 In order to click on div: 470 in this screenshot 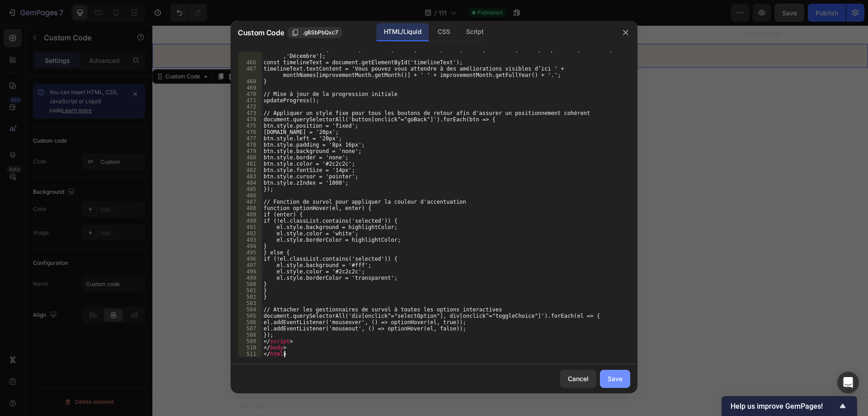, I will do `click(250, 94)`.